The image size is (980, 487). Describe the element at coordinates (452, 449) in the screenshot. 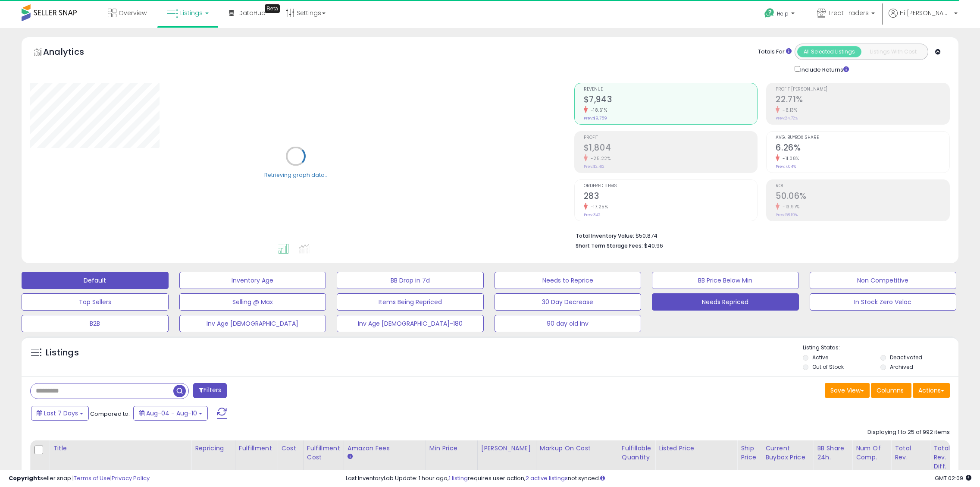

I see `div: Min Price` at that location.